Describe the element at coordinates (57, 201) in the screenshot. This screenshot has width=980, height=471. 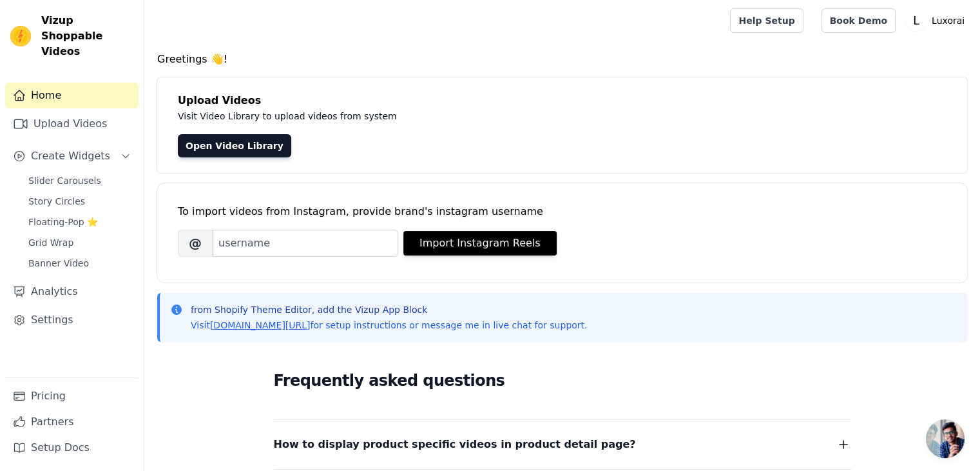
I see `span: Story Circles` at that location.